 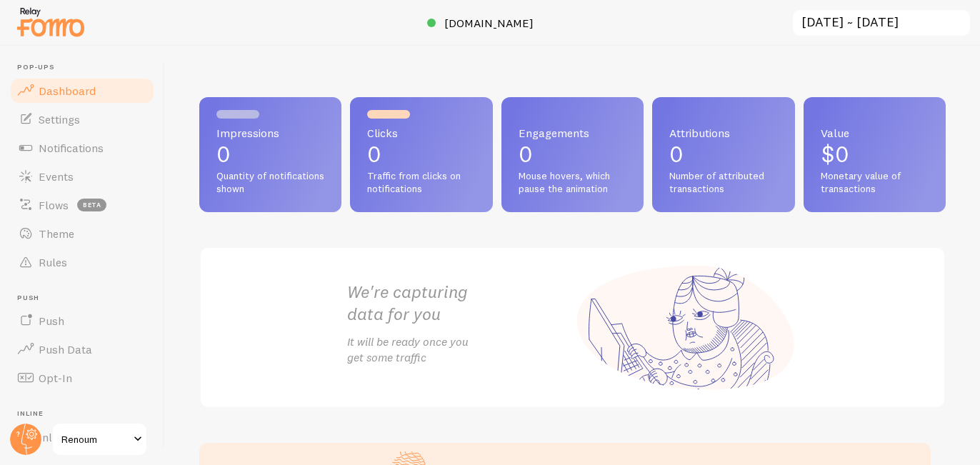 I want to click on a: Flows beta, so click(x=82, y=205).